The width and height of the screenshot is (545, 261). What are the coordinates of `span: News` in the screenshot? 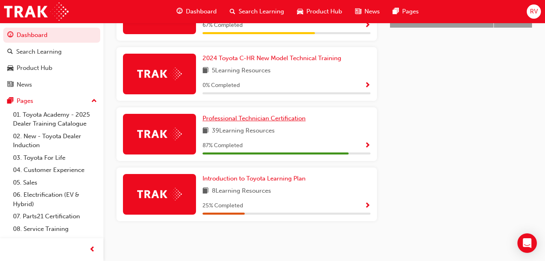 It's located at (372, 11).